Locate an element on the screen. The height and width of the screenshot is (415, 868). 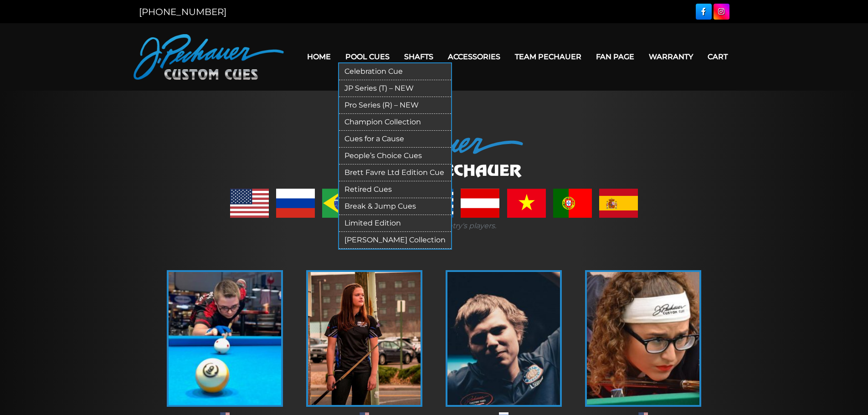
img: April-225x320.jpg is located at coordinates (643, 339).